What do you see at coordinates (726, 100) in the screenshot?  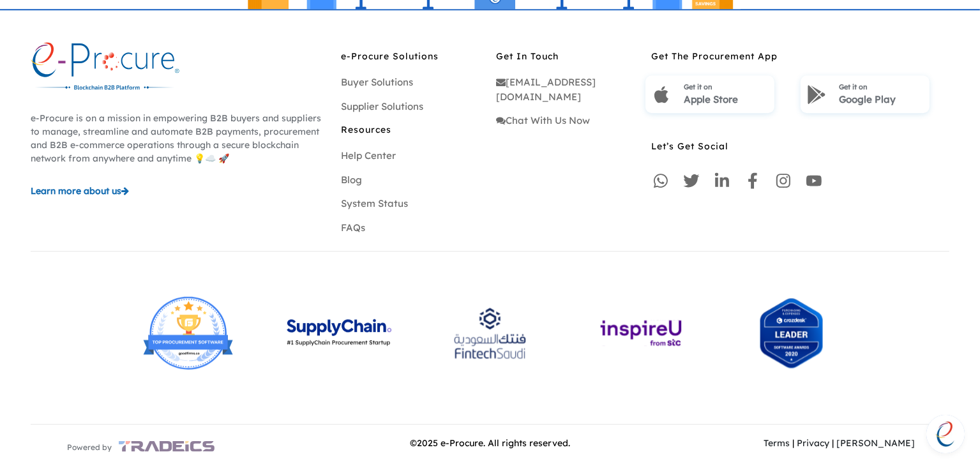 I see `p: Apple Store` at bounding box center [726, 100].